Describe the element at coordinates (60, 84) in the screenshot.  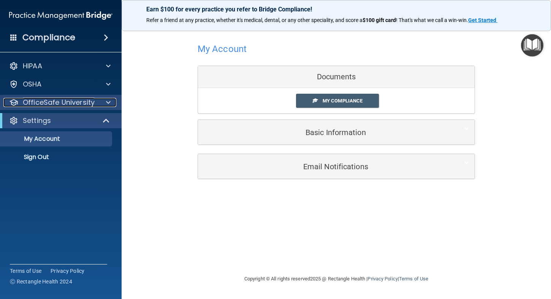
I see `a: OSHA` at that location.